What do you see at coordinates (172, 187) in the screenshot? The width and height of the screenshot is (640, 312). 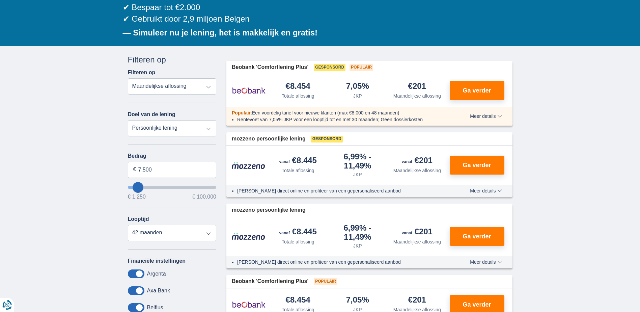 I see `a: wantToBorrow` at bounding box center [172, 187].